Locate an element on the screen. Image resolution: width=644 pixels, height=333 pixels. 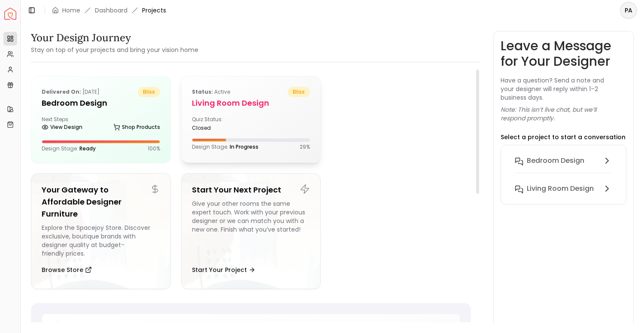
p: active is located at coordinates (211, 92).